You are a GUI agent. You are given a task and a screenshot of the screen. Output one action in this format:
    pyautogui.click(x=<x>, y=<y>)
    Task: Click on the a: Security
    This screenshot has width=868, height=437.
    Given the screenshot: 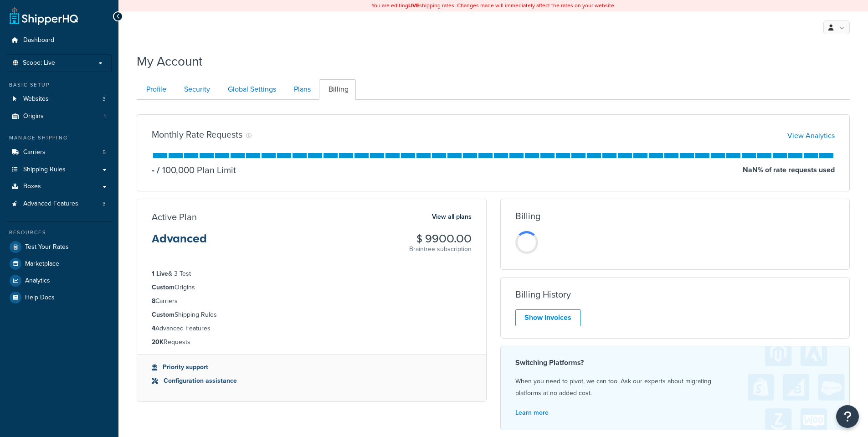 What is the action you would take?
    pyautogui.click(x=196, y=90)
    